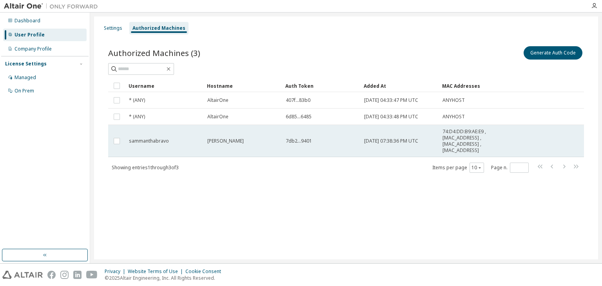 Image resolution: width=602 pixels, height=286 pixels. What do you see at coordinates (298, 100) in the screenshot?
I see `span: 407f...83b0` at bounding box center [298, 100].